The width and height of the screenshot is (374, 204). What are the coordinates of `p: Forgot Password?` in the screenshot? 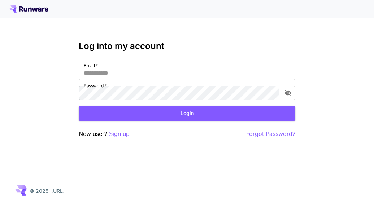 It's located at (270, 134).